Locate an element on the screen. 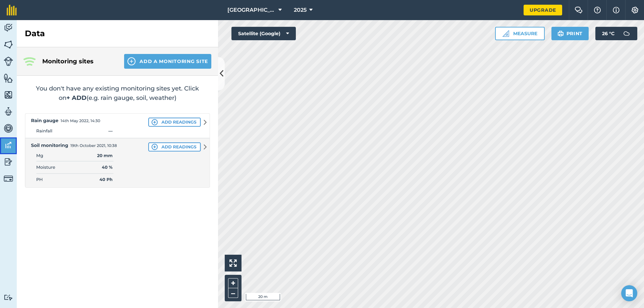  img: svg+xml;base64,PHN2ZyB4bWxucz0iaHR0cDovL3d3dy53My5vcmcvMjAwMC9zdmciIHdpZHRoPSIxOSIgaGVpZ2h0PSIyNC... is located at coordinates (561, 33).